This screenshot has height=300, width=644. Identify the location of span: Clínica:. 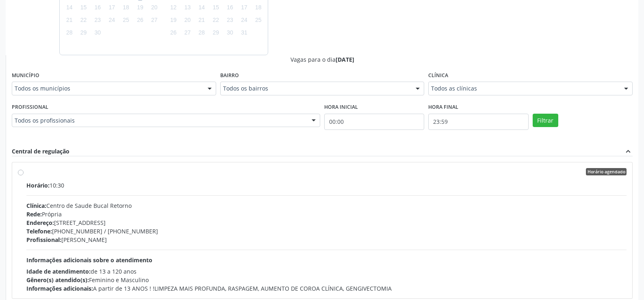
(36, 205).